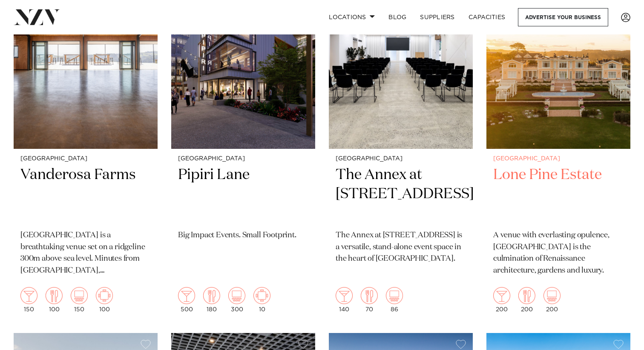 The image size is (644, 350). Describe the element at coordinates (437, 17) in the screenshot. I see `a: SUPPLIERS` at that location.